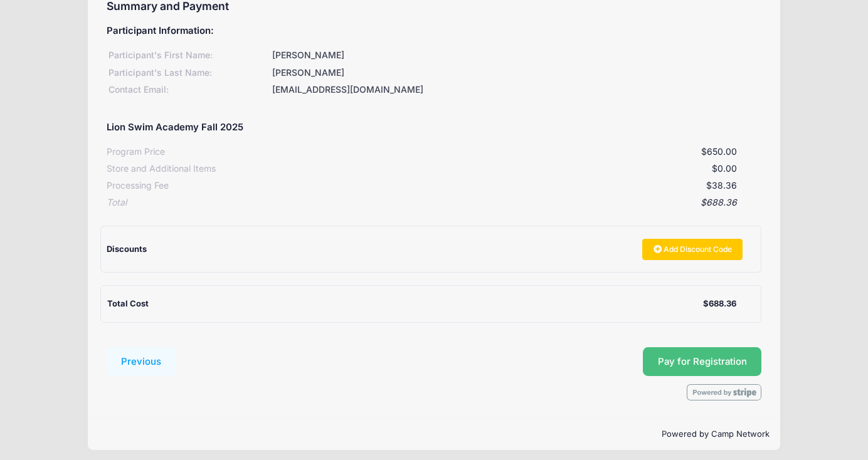 This screenshot has width=868, height=460. I want to click on span: Pay for Registration, so click(702, 361).